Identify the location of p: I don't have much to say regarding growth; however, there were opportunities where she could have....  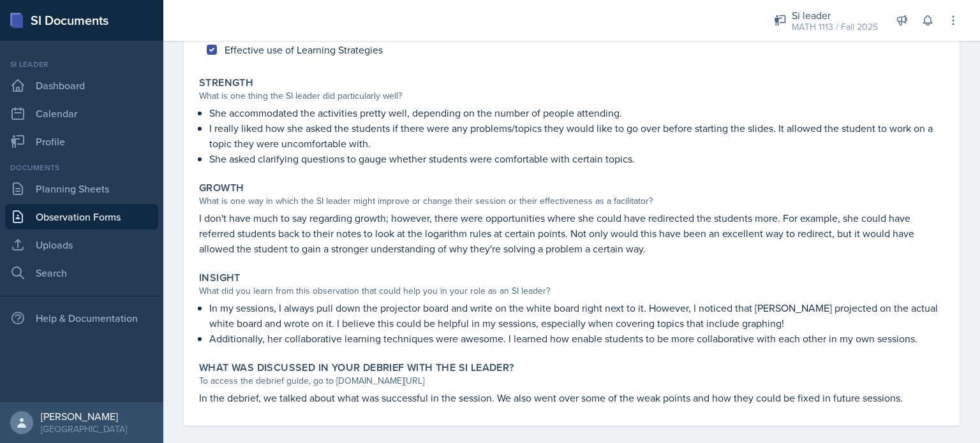
(571, 233).